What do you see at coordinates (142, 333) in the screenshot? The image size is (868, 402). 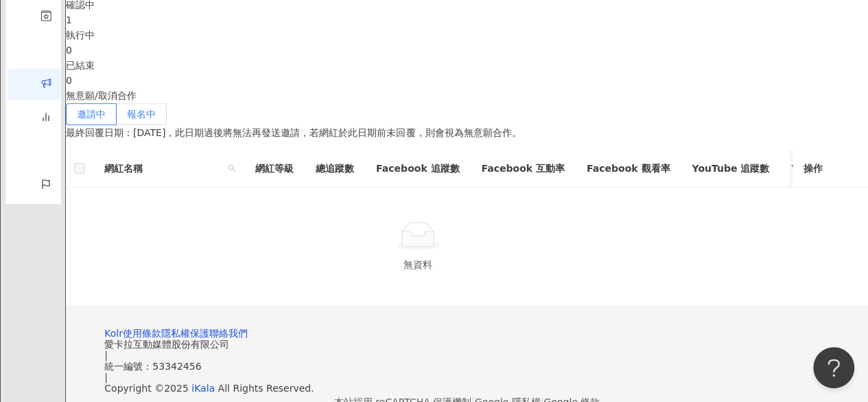 I see `a: 使用條款` at bounding box center [142, 333].